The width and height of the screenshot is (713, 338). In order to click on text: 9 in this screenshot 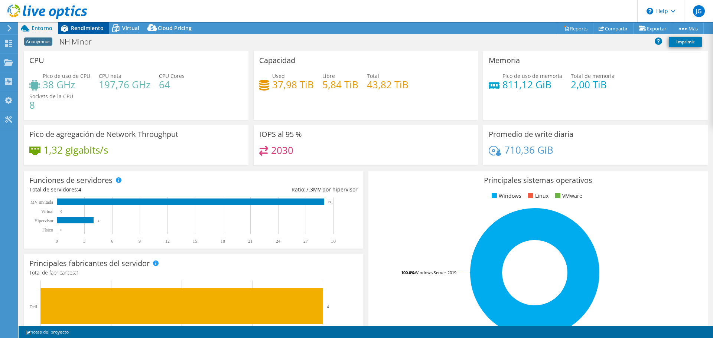, I will do `click(140, 241)`.